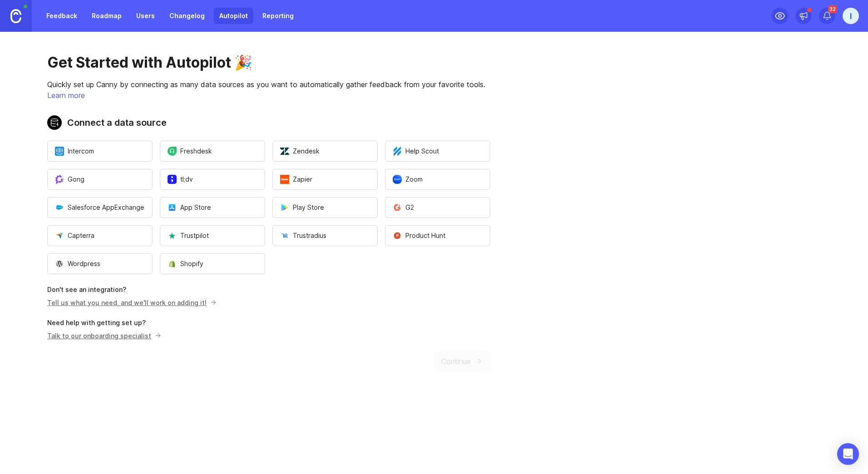 The image size is (868, 474). What do you see at coordinates (131, 302) in the screenshot?
I see `a: Tell us what you need, and we'll work on adding it!` at bounding box center [131, 302].